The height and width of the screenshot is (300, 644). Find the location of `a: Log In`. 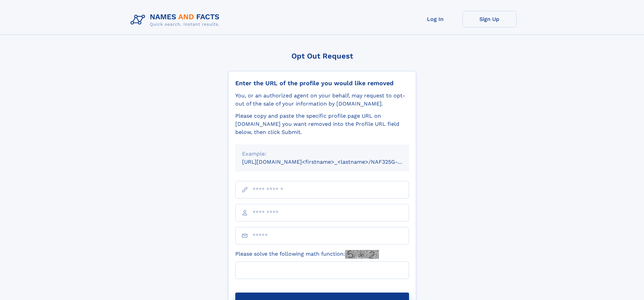

a: Log In is located at coordinates (435, 19).